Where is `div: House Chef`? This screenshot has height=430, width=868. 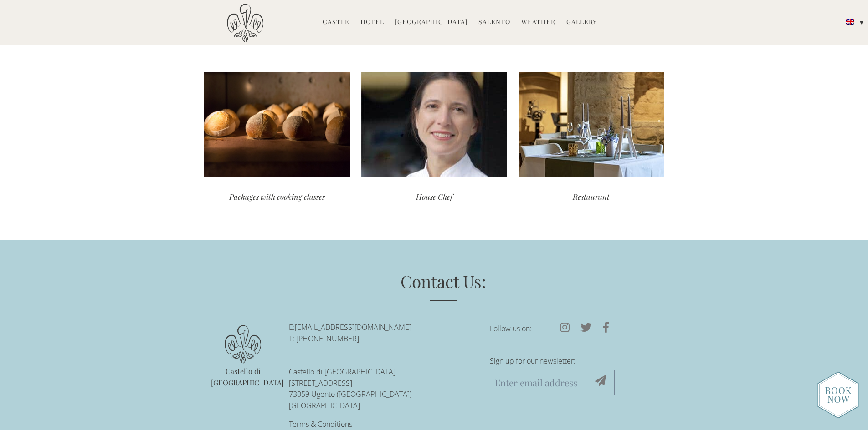 div: House Chef is located at coordinates (434, 197).